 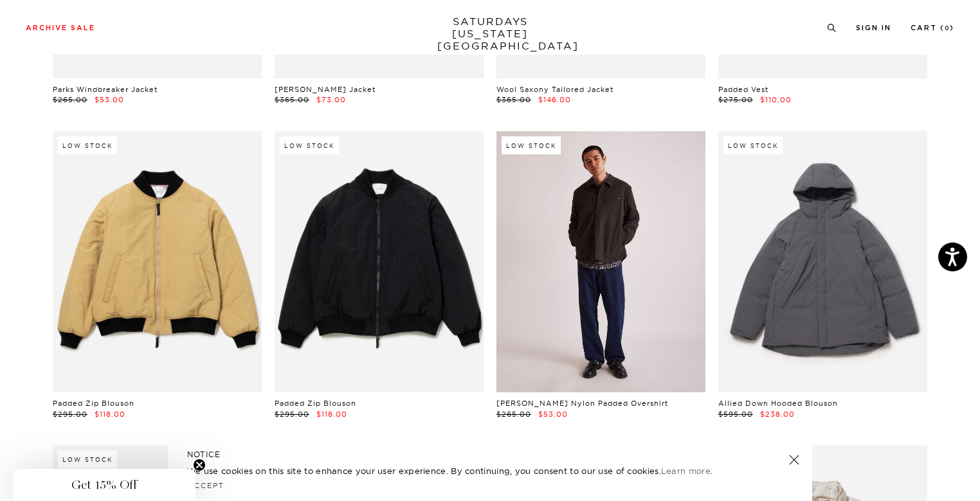 I want to click on a: Sign In, so click(x=873, y=28).